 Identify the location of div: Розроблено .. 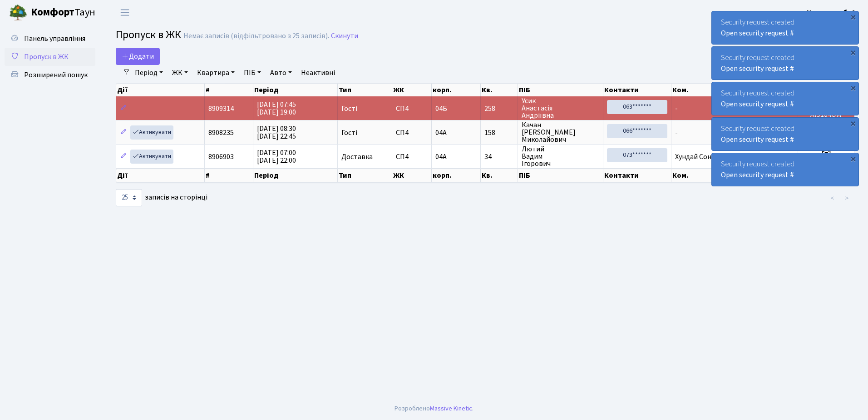
(434, 409).